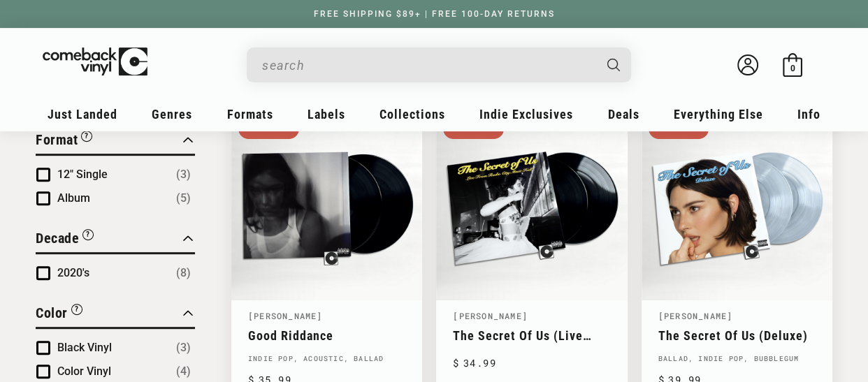 The width and height of the screenshot is (868, 382). What do you see at coordinates (808, 114) in the screenshot?
I see `span: Info` at bounding box center [808, 114].